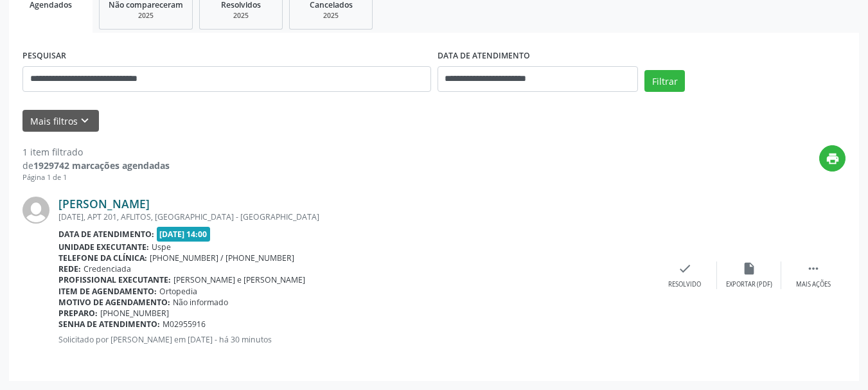  Describe the element at coordinates (832, 158) in the screenshot. I see `button: print` at that location.